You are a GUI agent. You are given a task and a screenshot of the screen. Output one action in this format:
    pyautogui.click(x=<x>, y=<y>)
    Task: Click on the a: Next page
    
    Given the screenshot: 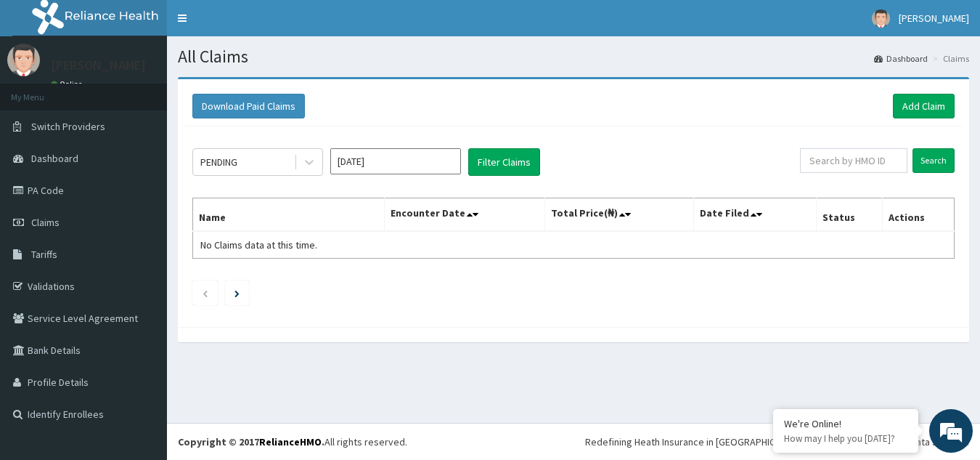 What is the action you would take?
    pyautogui.click(x=237, y=293)
    